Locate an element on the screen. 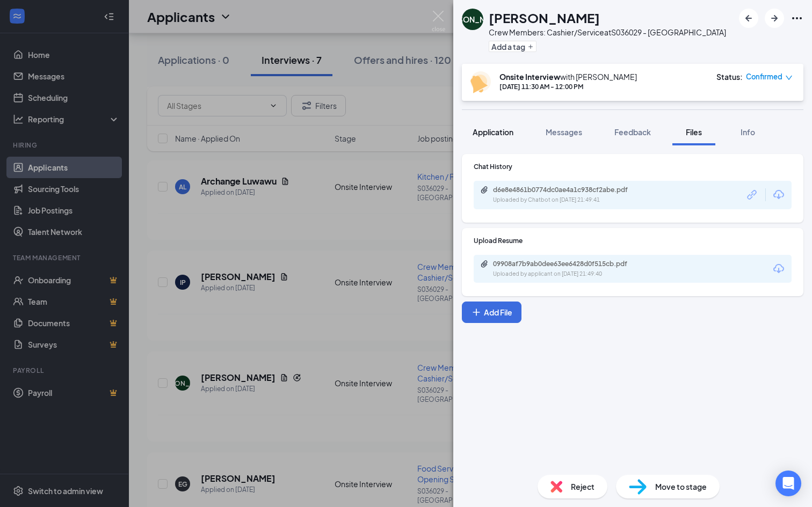 The width and height of the screenshot is (812, 507). svg: Link is located at coordinates (752, 195).